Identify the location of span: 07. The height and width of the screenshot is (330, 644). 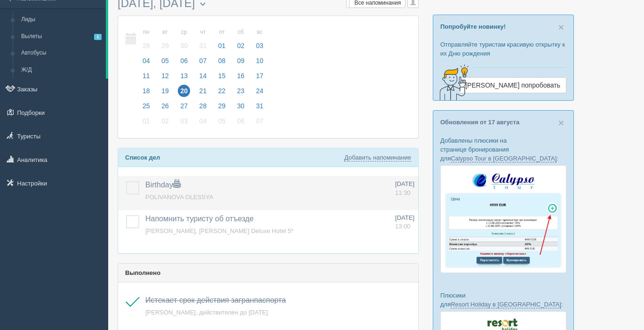
(260, 121).